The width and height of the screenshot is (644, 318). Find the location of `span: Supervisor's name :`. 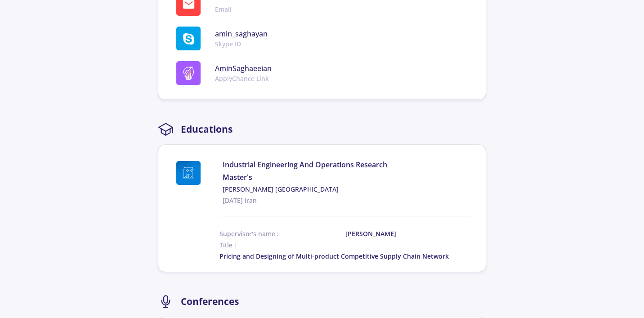

span: Supervisor's name : is located at coordinates (282, 234).